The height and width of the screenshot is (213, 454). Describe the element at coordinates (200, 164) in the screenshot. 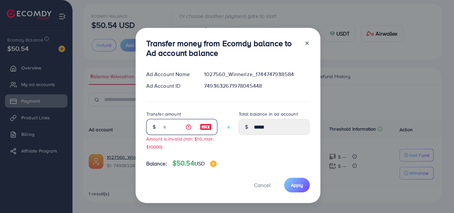

I see `span: USD` at that location.